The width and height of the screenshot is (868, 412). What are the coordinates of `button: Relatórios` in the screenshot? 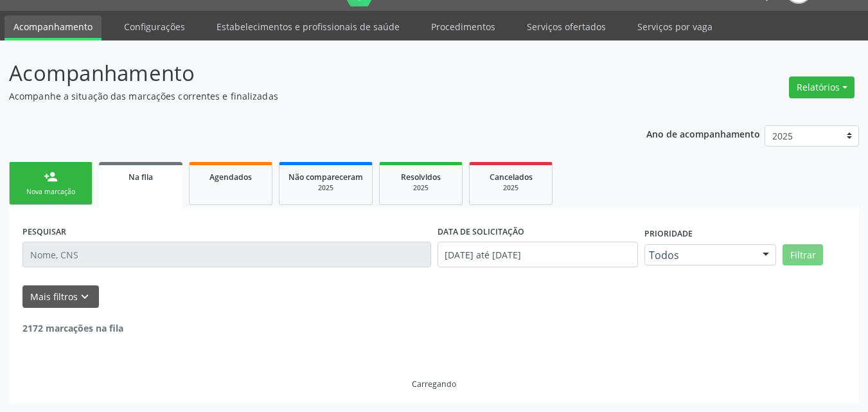 It's located at (821, 87).